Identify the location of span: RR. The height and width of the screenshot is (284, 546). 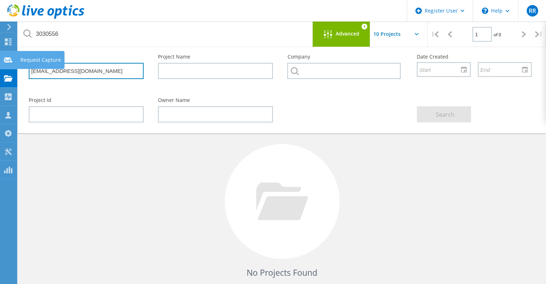
(532, 11).